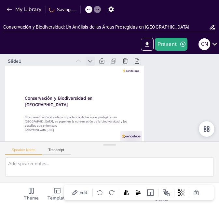 The width and height of the screenshot is (219, 206). What do you see at coordinates (147, 44) in the screenshot?
I see `button: Export to PowerPoint` at bounding box center [147, 44].